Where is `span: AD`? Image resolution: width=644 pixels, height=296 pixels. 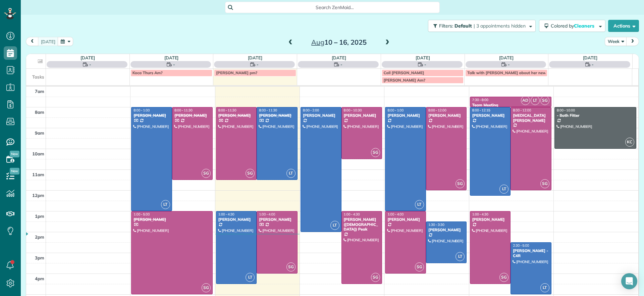 span: AD is located at coordinates (525, 100).